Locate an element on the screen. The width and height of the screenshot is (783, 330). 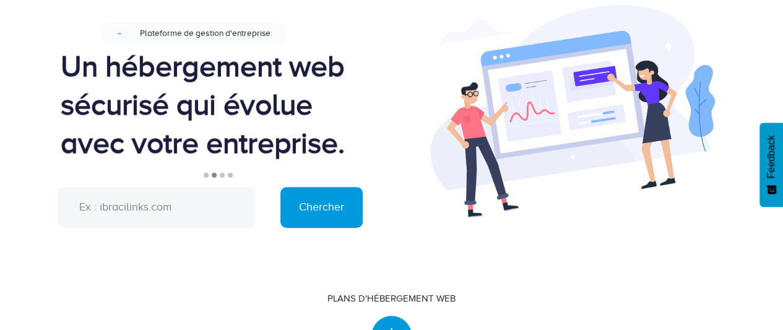
input: Chercher is located at coordinates (321, 207).